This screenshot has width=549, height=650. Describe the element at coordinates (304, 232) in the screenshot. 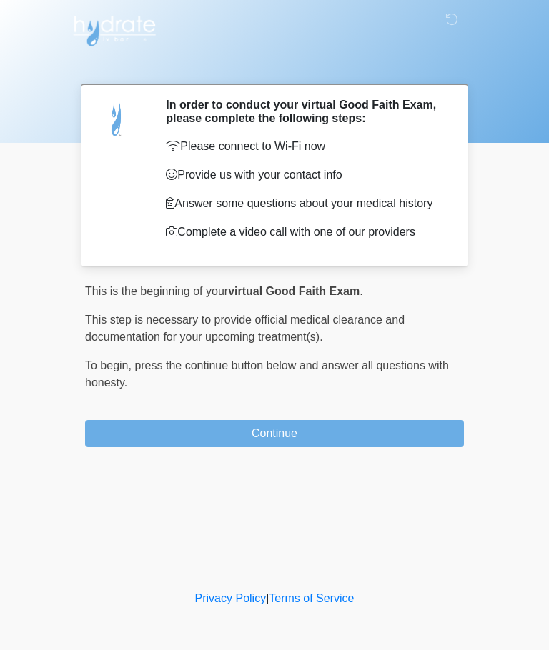

I see `p: Complete a video call with one of our providers` at that location.